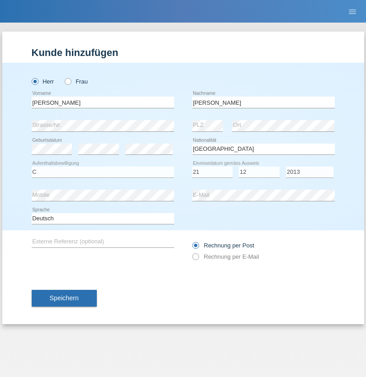 This screenshot has height=377, width=366. What do you see at coordinates (34, 81) in the screenshot?
I see `input: Herr` at bounding box center [34, 81].